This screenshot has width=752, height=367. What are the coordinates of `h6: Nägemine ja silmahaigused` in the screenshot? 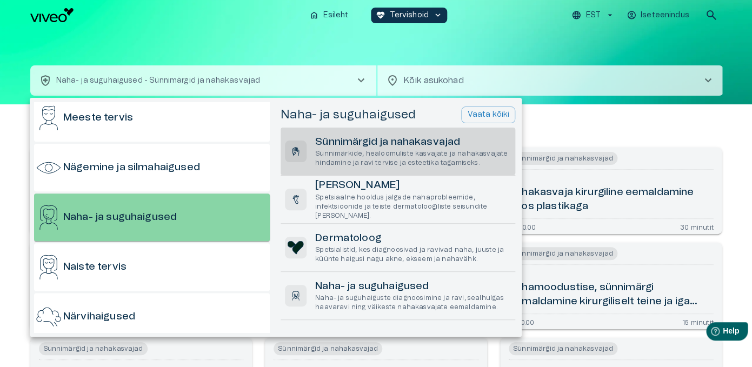 It's located at (131, 168).